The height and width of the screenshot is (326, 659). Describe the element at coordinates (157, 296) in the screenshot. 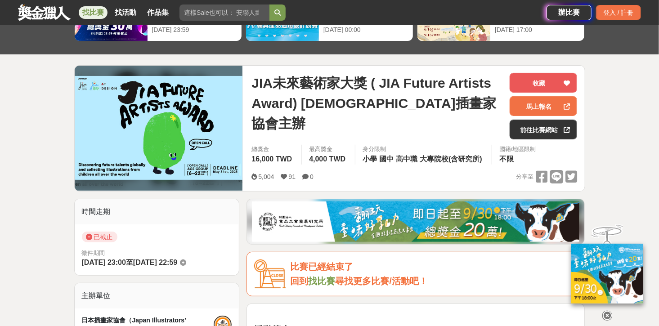

I see `div: 主辦單位` at that location.